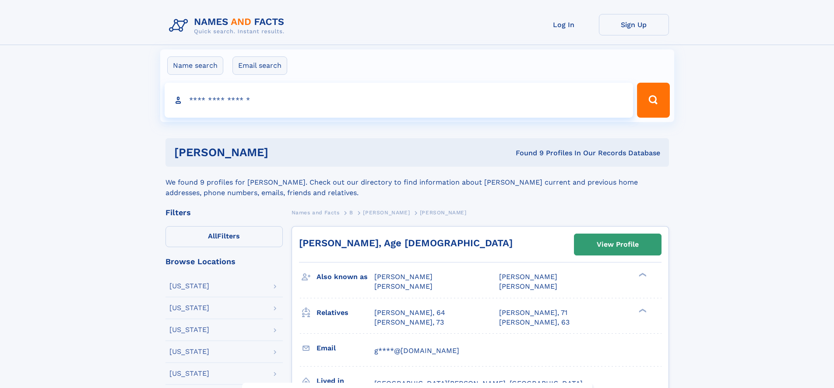 Image resolution: width=834 pixels, height=388 pixels. What do you see at coordinates (224, 237) in the screenshot?
I see `label: Filters` at bounding box center [224, 237].